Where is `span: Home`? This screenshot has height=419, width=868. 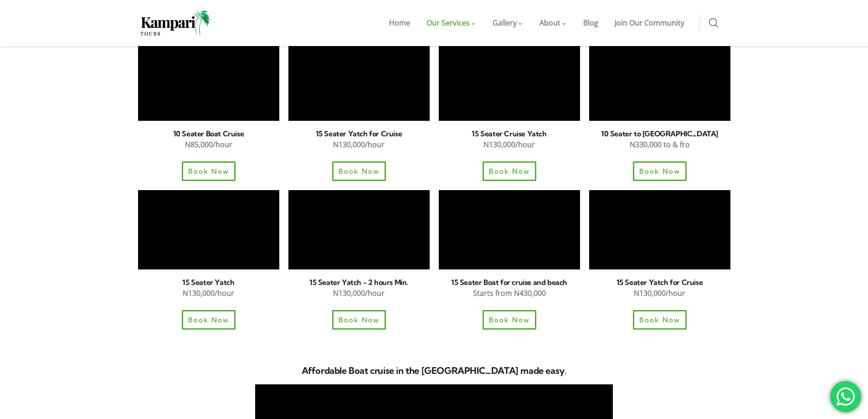
span: Home is located at coordinates (399, 23).